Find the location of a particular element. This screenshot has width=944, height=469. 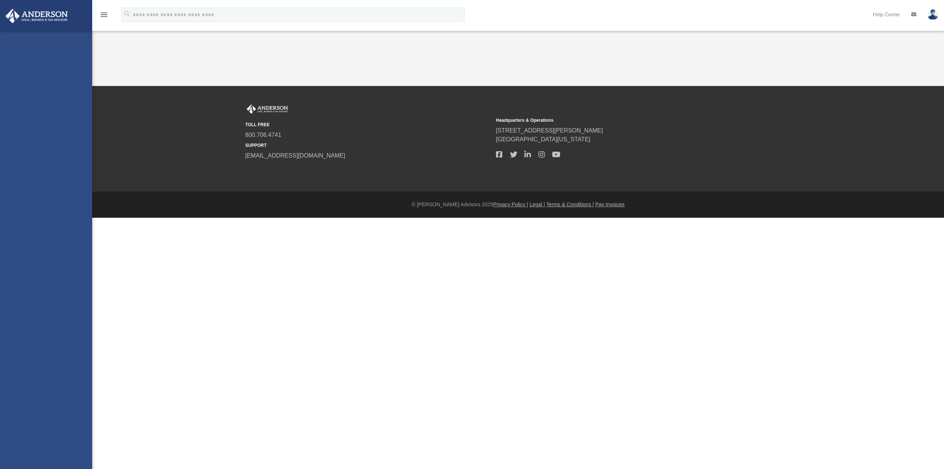

small: SUPPORT is located at coordinates (368, 145).